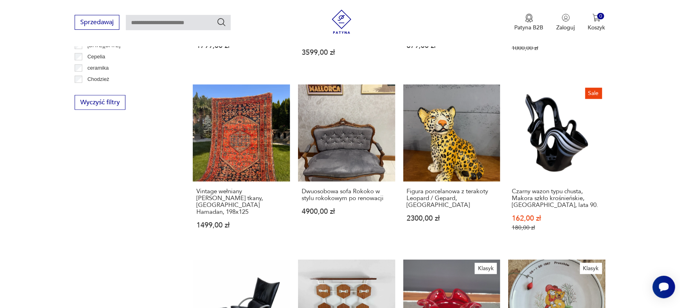  Describe the element at coordinates (566, 27) in the screenshot. I see `p: Zaloguj` at that location.